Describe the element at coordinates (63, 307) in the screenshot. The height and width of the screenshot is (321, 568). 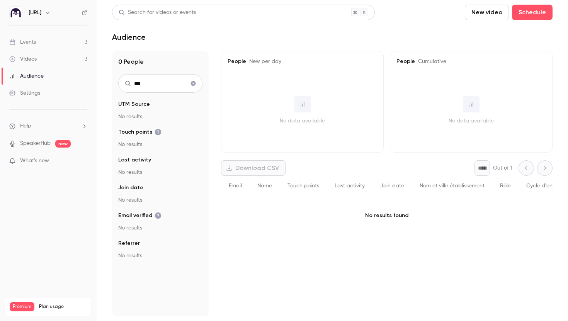
I see `span: Plan usage` at that location.